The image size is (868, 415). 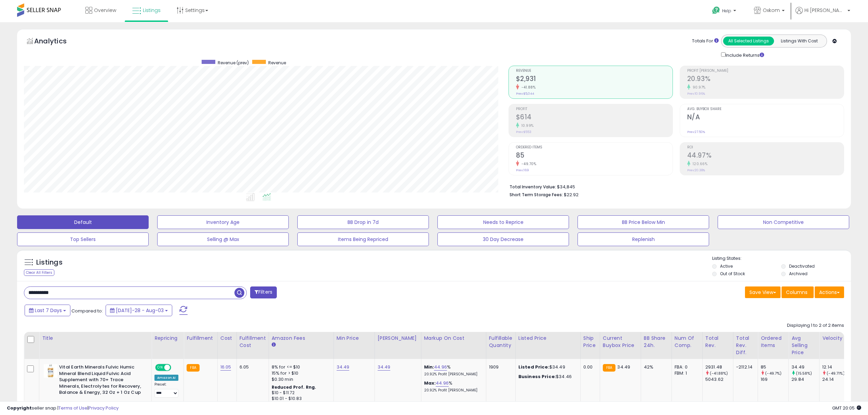 I want to click on button: Filters, so click(x=263, y=292).